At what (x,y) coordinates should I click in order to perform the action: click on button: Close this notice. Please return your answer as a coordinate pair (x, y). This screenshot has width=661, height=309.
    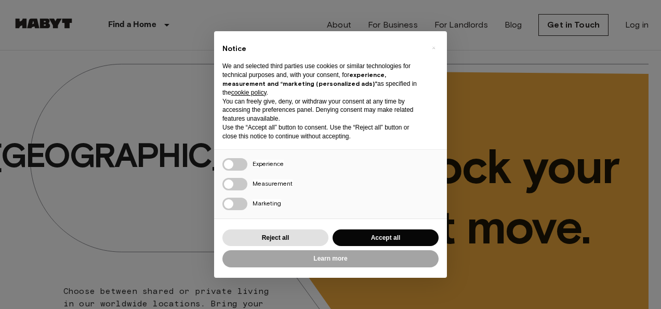
    Looking at the image, I should click on (434, 48).